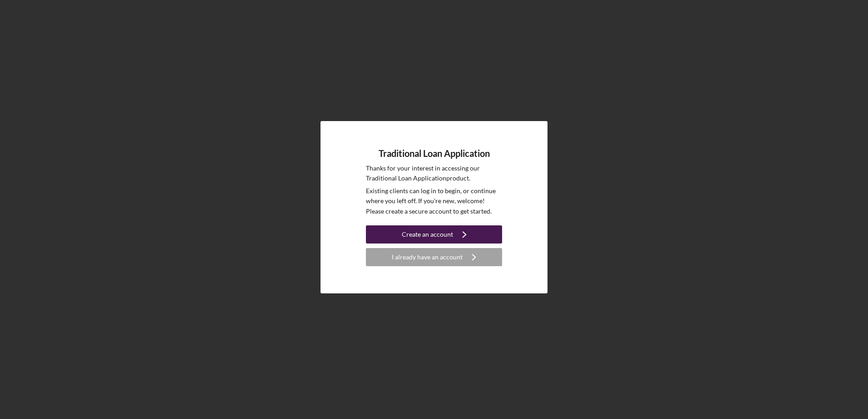 Image resolution: width=868 pixels, height=419 pixels. Describe the element at coordinates (434, 153) in the screenshot. I see `h4: Traditional Loan Application` at that location.